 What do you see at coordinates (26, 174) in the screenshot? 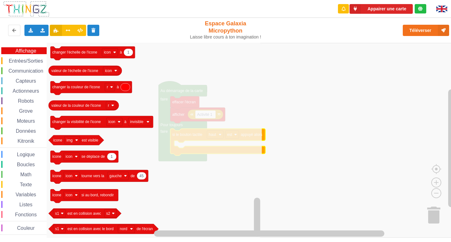
I see `span: Math` at bounding box center [26, 174].